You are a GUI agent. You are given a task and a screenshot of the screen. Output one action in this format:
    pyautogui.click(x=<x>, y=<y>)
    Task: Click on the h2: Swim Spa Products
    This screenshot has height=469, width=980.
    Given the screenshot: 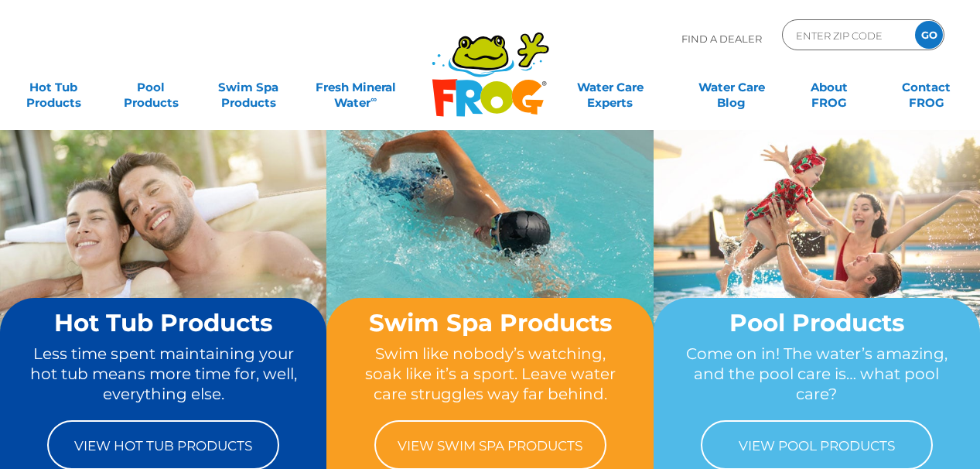 What is the action you would take?
    pyautogui.click(x=490, y=323)
    